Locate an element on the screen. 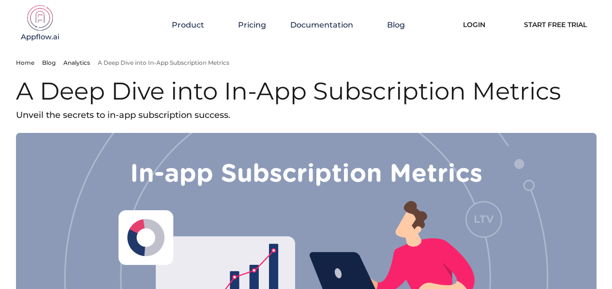  a: Analytics is located at coordinates (76, 62).